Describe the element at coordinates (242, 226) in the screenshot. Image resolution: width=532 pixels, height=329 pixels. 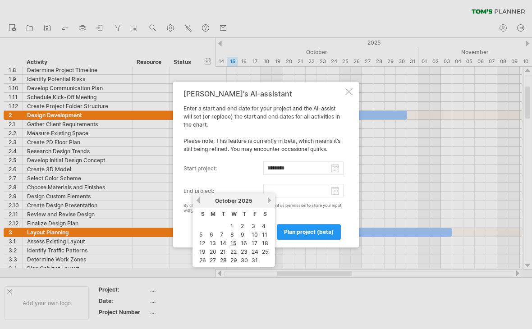
I see `a: 2` at that location.